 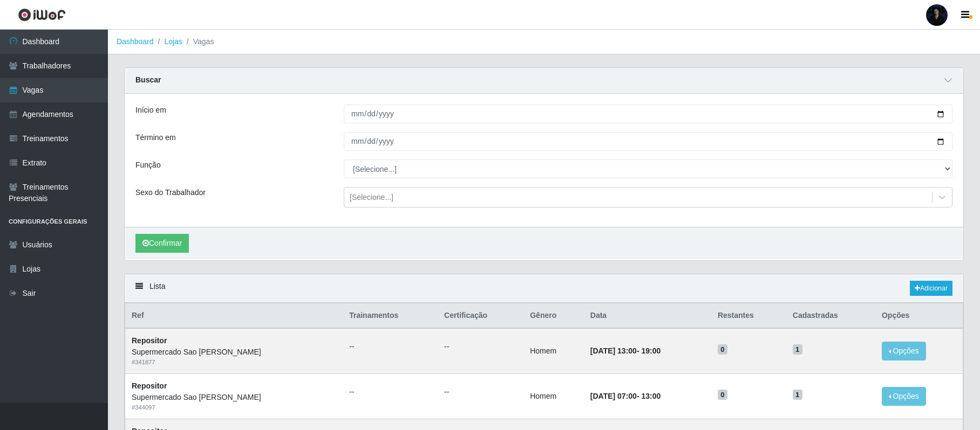 I want to click on div: # 344097, so click(x=233, y=408).